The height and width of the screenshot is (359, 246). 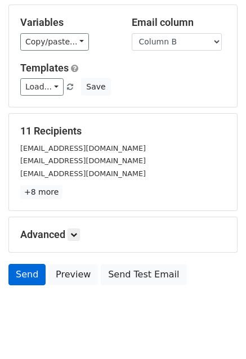 I want to click on div: Chat Widget, so click(x=218, y=332).